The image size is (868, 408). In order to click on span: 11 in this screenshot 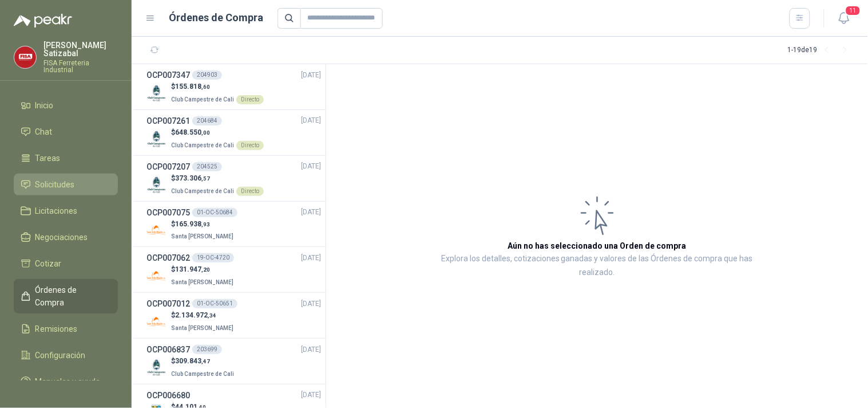, I will do `click(853, 10)`.